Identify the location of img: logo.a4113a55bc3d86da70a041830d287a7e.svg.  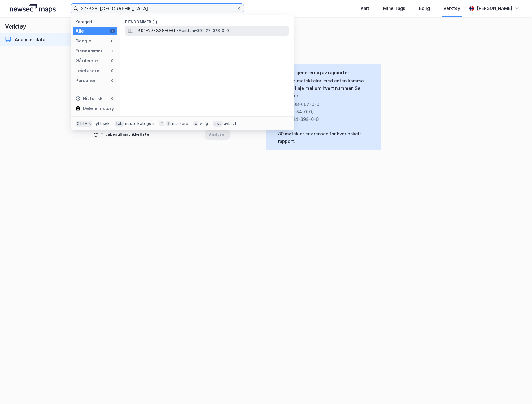
(33, 8).